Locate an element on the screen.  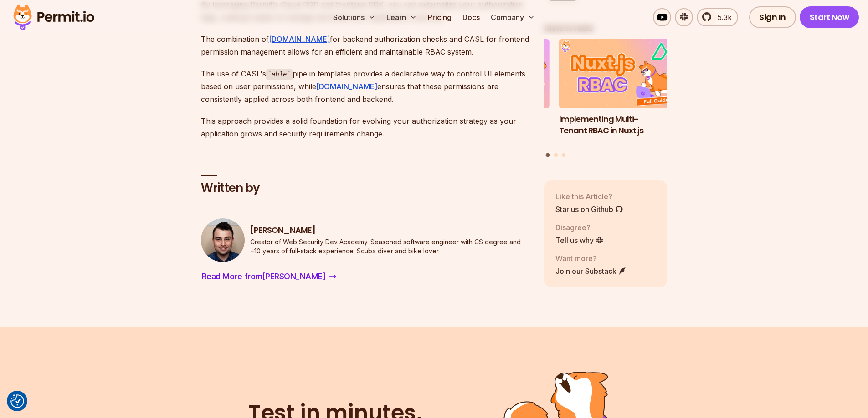
p: Creator of Web Security Dev Academy. Seasoned software engineer with CS degree and +10 years of f... is located at coordinates (390, 247).